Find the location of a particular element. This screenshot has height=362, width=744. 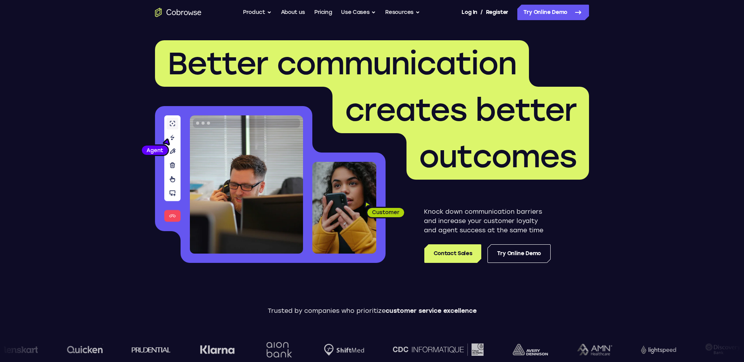

img: CDC Informatique is located at coordinates (438, 349).